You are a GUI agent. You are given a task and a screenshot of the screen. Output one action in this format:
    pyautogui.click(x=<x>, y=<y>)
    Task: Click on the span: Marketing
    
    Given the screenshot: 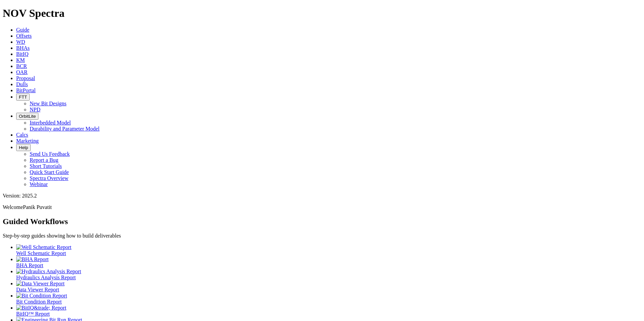 What is the action you would take?
    pyautogui.click(x=28, y=140)
    